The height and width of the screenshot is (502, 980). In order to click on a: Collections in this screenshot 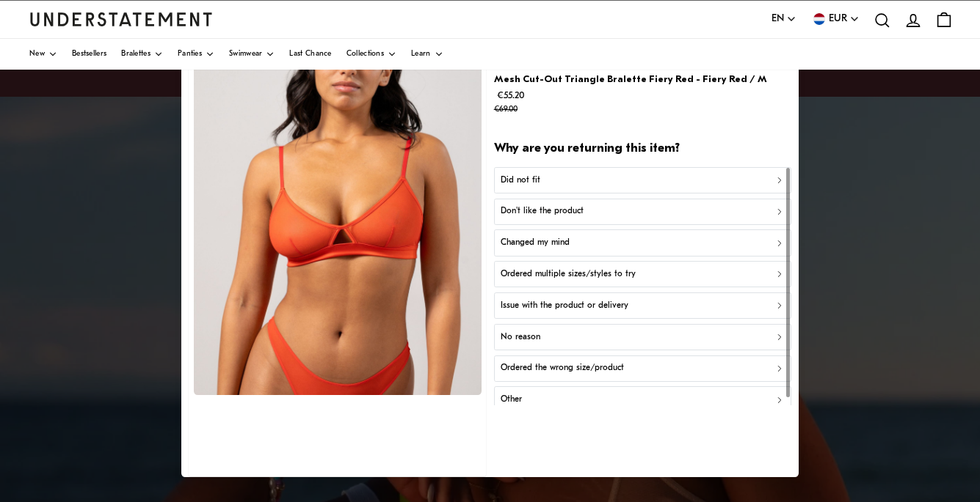, I will do `click(372, 54)`.